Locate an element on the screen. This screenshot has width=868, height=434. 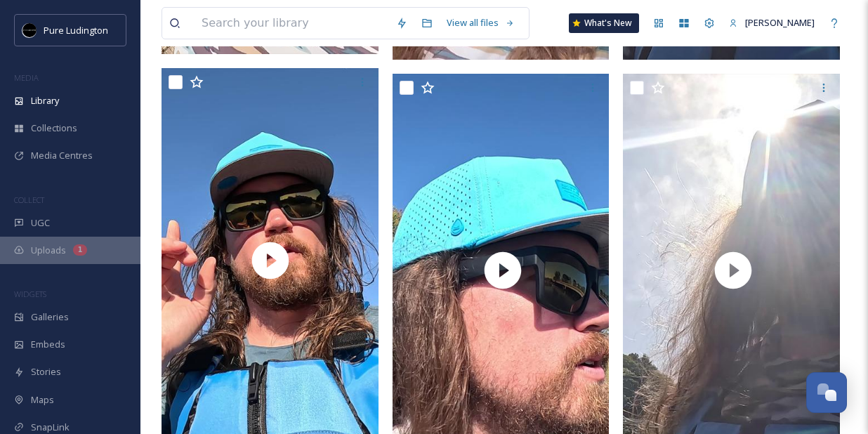
span: SnapLink is located at coordinates (50, 427).